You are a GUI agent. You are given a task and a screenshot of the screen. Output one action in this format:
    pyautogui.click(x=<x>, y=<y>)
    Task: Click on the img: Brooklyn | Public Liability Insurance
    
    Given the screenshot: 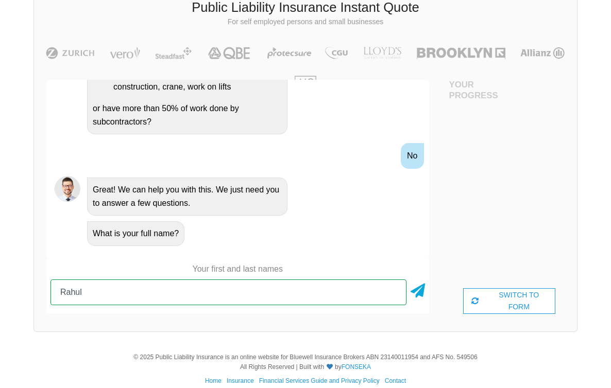 What is the action you would take?
    pyautogui.click(x=460, y=53)
    